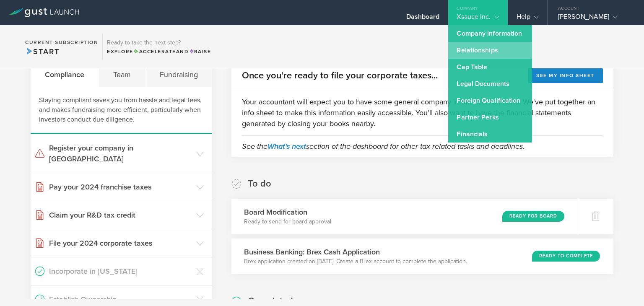 This screenshot has height=306, width=644. Describe the element at coordinates (527, 19) in the screenshot. I see `div: Help` at that location.